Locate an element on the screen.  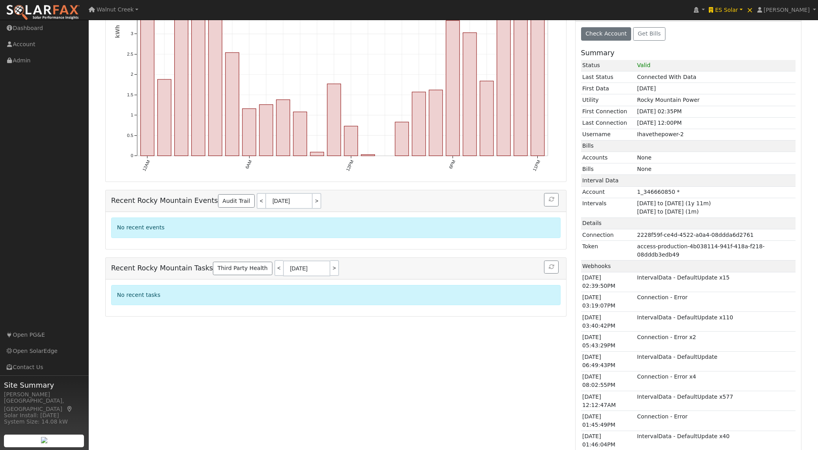
td: Status is located at coordinates (608, 65).